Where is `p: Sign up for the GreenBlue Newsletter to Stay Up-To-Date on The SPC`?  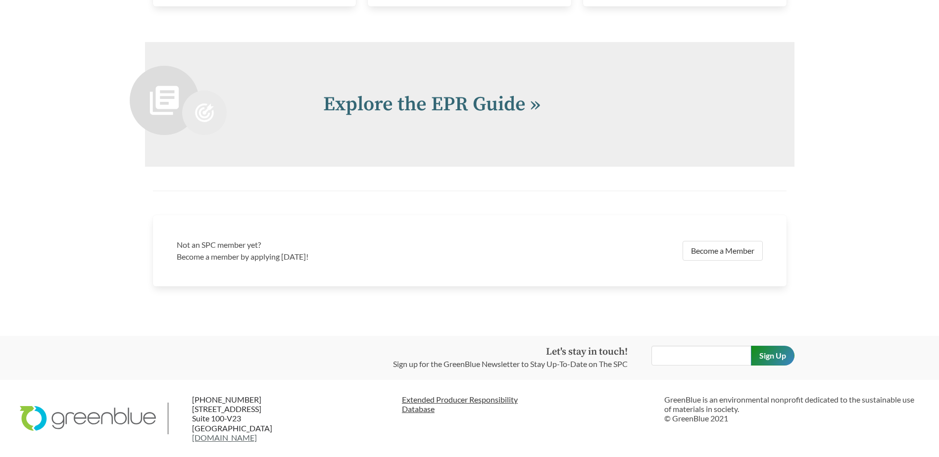 p: Sign up for the GreenBlue Newsletter to Stay Up-To-Date on The SPC is located at coordinates (510, 364).